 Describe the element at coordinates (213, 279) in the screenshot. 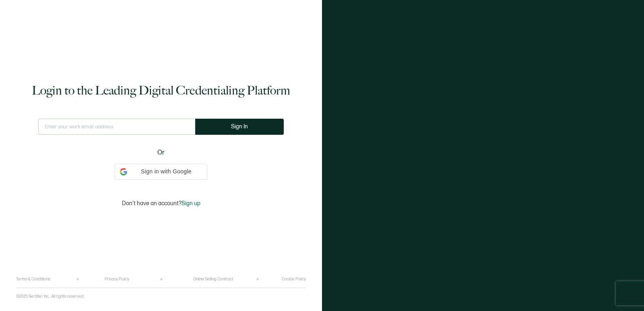

I see `a: Online Selling Contract` at that location.